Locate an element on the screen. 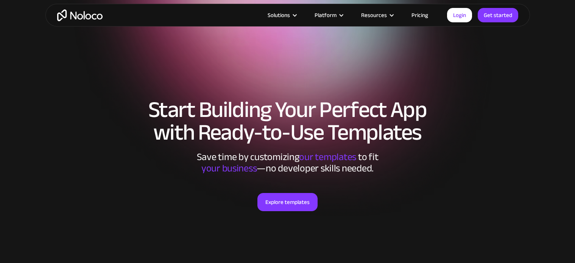  span: our templates is located at coordinates (328, 157).